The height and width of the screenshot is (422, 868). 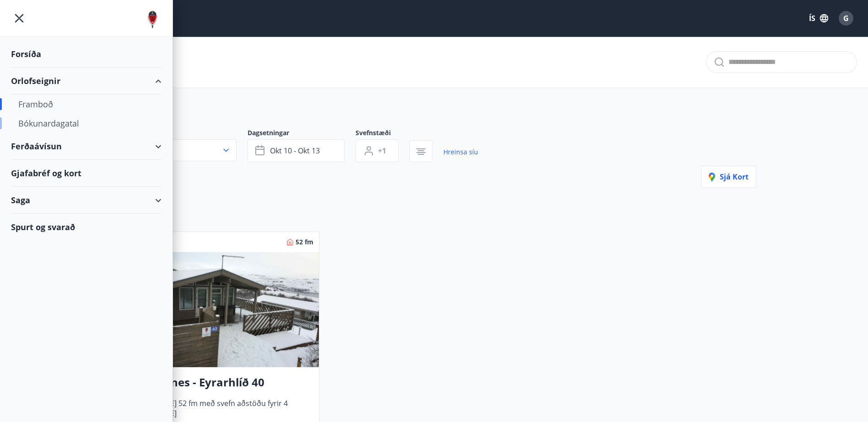 I want to click on span: okt 10 - okt 13, so click(x=294, y=151).